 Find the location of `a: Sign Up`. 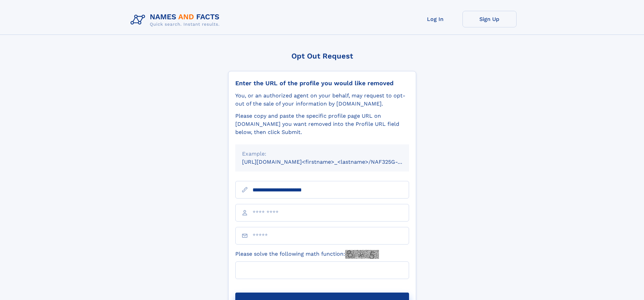

a: Sign Up is located at coordinates (489, 19).